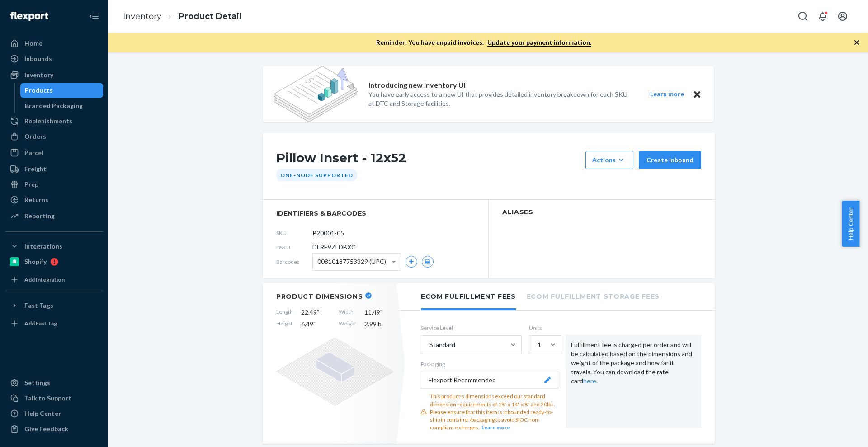 The height and width of the screenshot is (447, 868). I want to click on div: Prep, so click(31, 185).